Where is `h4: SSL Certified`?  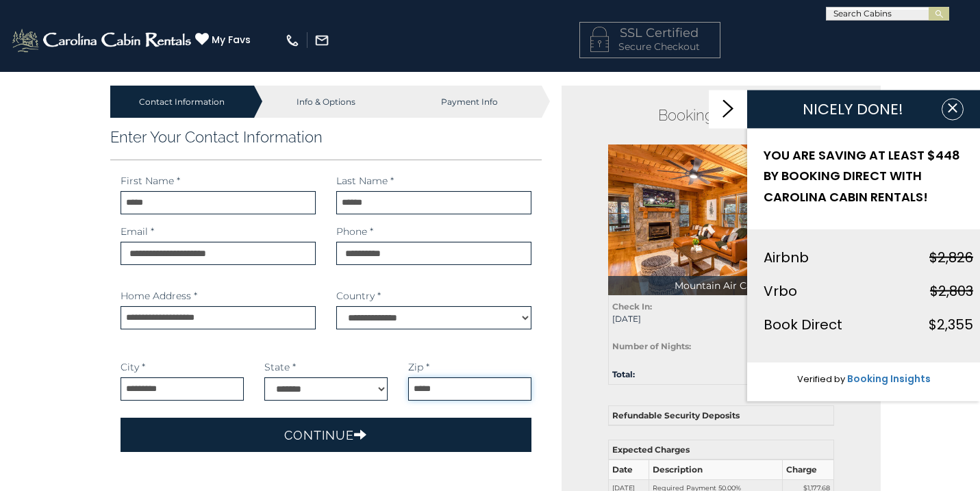 h4: SSL Certified is located at coordinates (650, 34).